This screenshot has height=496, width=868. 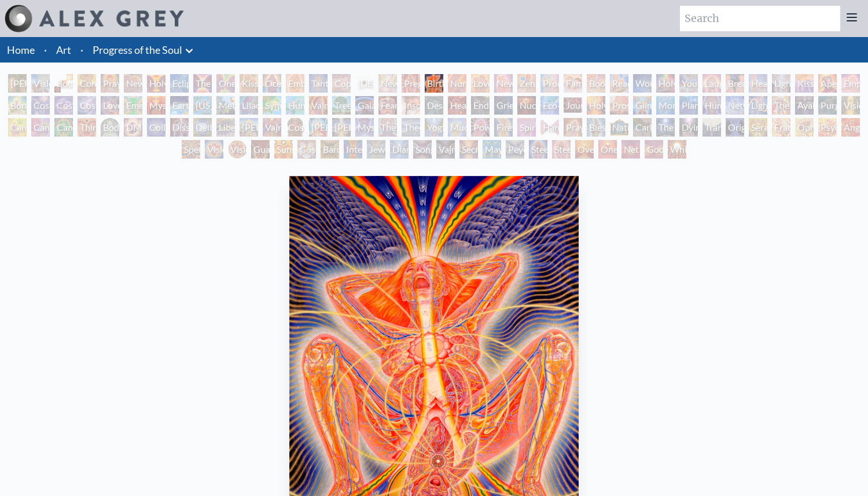 What do you see at coordinates (760, 18) in the screenshot?
I see `input: Search` at bounding box center [760, 18].